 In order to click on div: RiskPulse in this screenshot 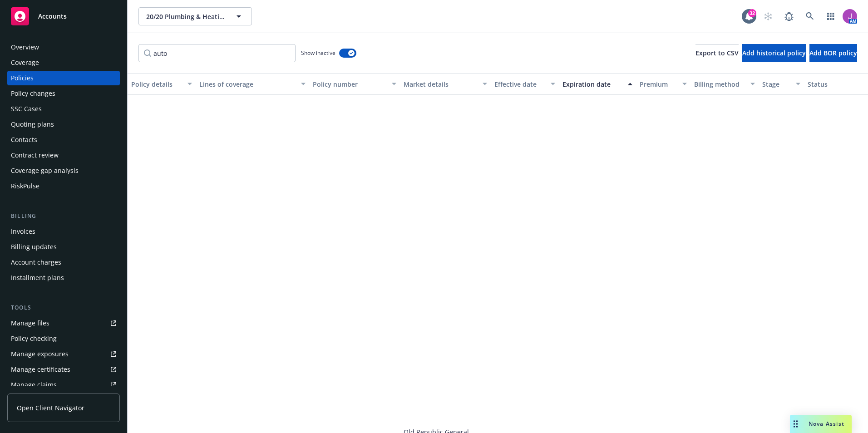, I will do `click(25, 186)`.